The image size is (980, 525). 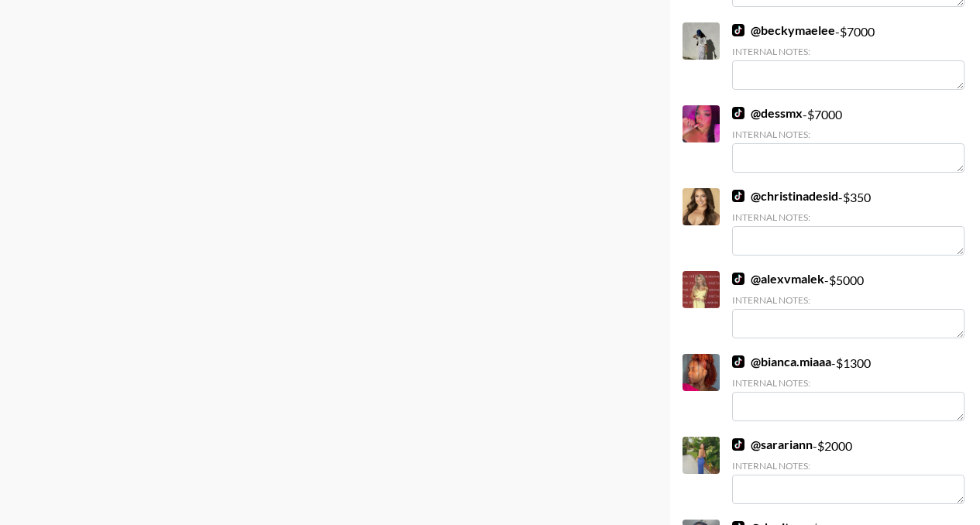 What do you see at coordinates (848, 222) in the screenshot?
I see `div: - $ 350` at bounding box center [848, 222].